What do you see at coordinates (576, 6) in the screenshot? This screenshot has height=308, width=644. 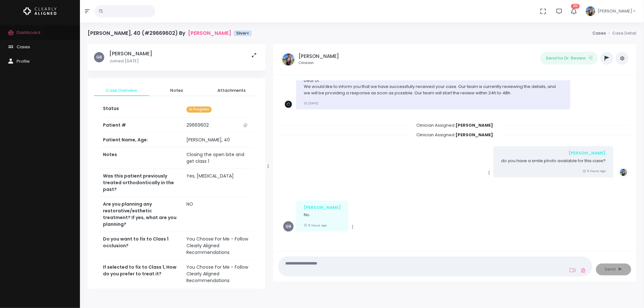 I see `span: 212` at bounding box center [576, 6].